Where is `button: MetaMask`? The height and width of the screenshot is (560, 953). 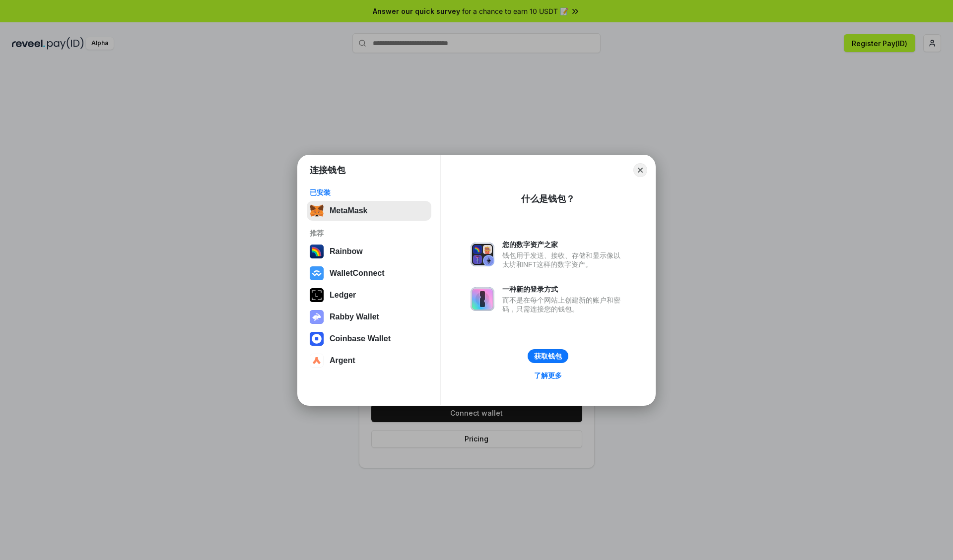 button: MetaMask is located at coordinates (369, 211).